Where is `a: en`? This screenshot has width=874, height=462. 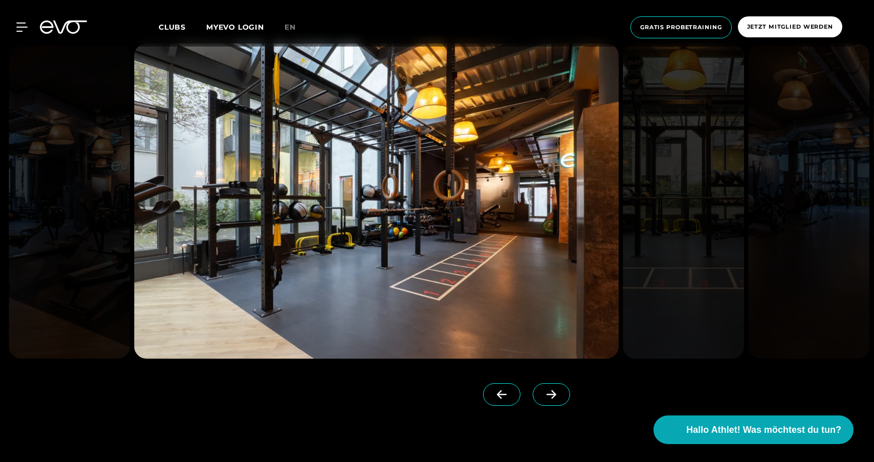
a: en is located at coordinates (296, 27).